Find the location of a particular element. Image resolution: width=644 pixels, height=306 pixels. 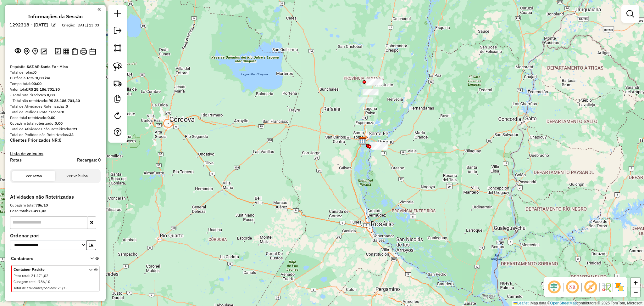

span: Containers is located at coordinates (46, 258).